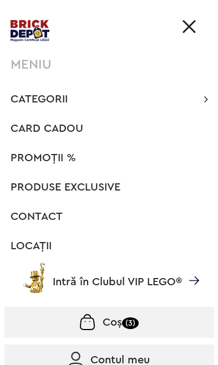 The width and height of the screenshot is (218, 365). I want to click on span: Contact, so click(37, 217).